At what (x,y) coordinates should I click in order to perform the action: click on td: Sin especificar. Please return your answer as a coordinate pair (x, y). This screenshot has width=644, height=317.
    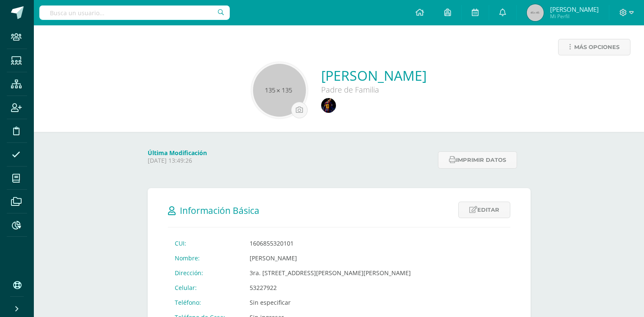
    Looking at the image, I should click on (330, 302).